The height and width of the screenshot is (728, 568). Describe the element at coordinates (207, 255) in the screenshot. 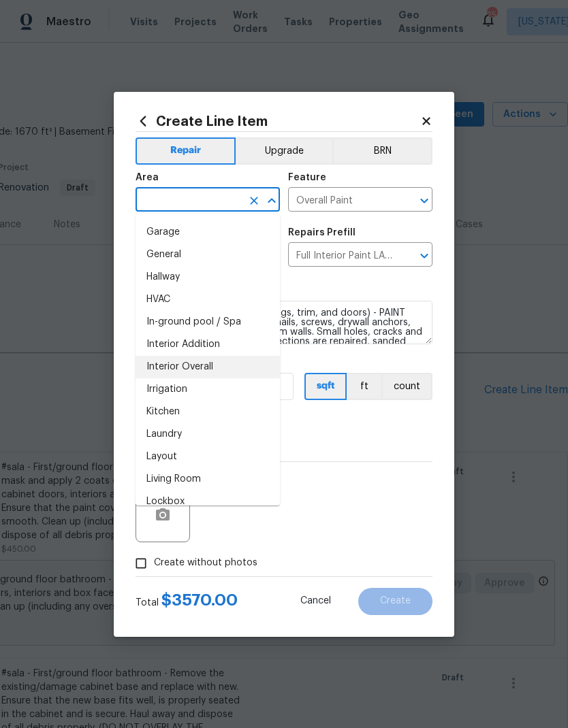

I see `li: General` at that location.